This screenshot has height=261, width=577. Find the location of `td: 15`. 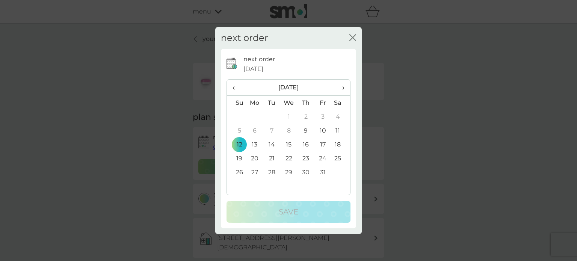

td: 15 is located at coordinates (289, 144).